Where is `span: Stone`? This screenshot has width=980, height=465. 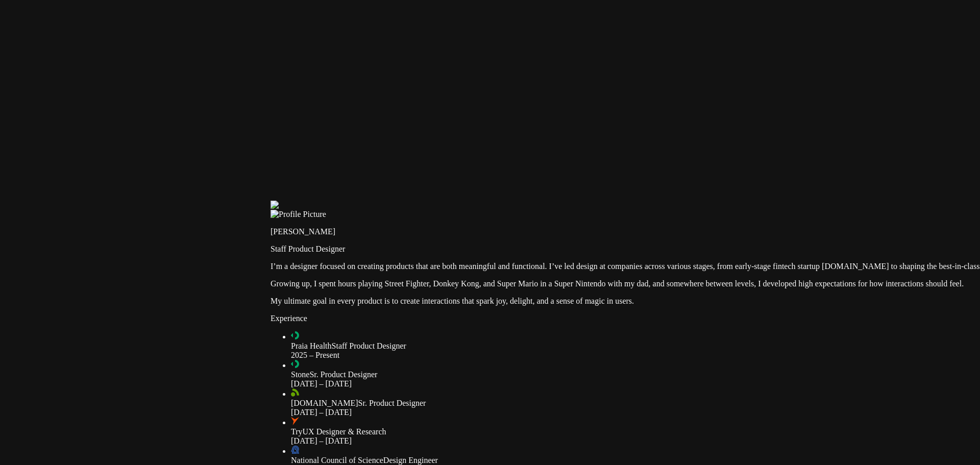
span: Stone is located at coordinates (300, 374).